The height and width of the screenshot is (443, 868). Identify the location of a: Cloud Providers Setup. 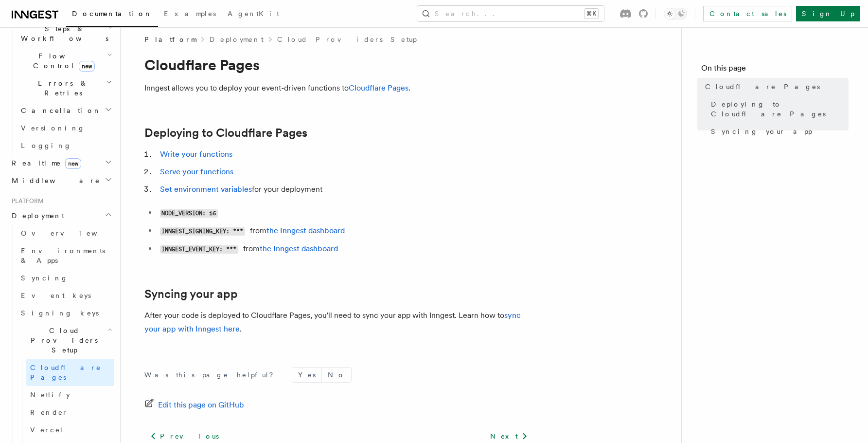
(346, 39).